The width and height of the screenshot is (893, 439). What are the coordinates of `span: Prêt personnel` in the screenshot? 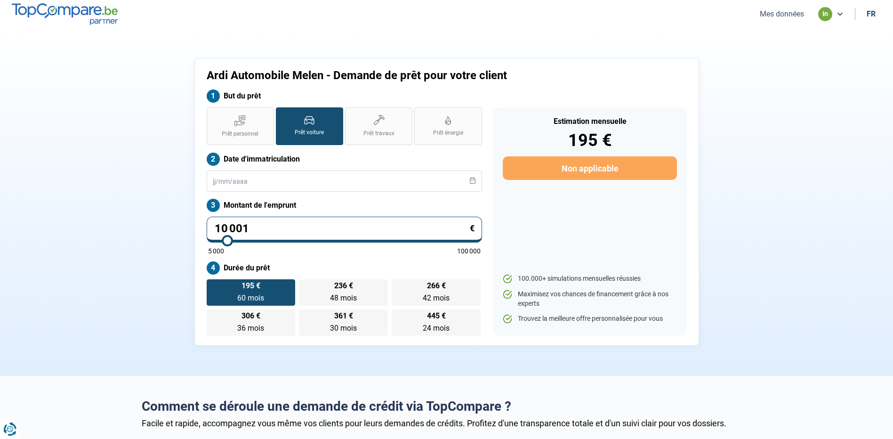 It's located at (240, 134).